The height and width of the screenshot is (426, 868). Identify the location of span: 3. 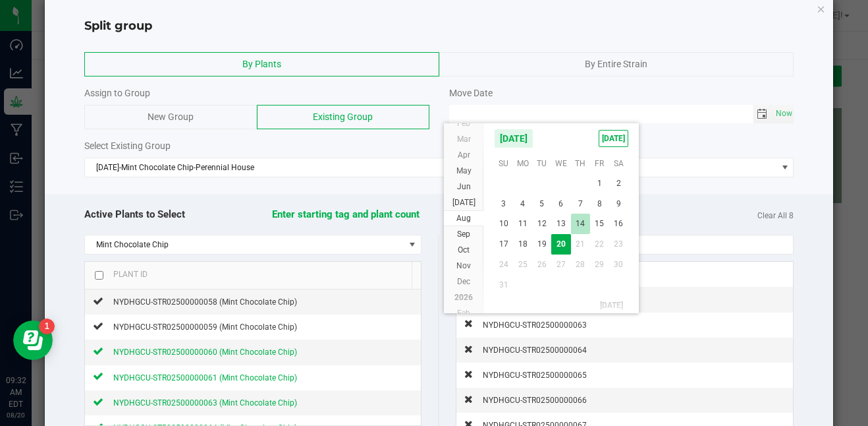
(504, 203).